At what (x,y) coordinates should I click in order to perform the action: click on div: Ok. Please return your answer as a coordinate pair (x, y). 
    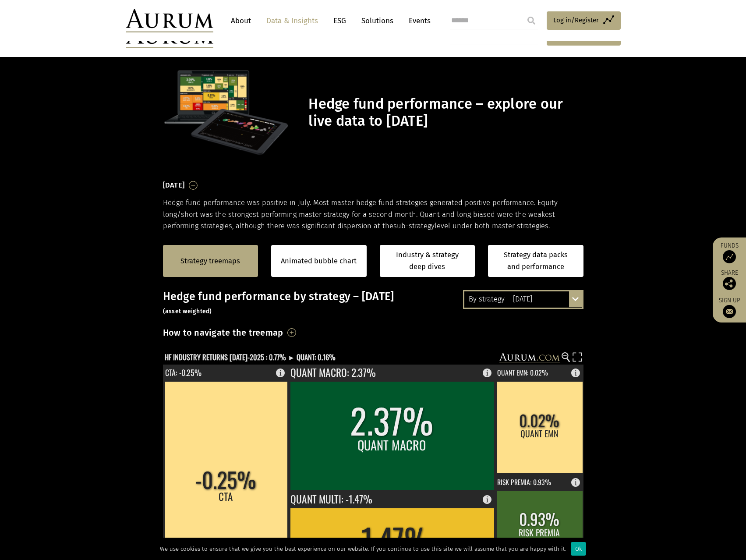
    Looking at the image, I should click on (578, 548).